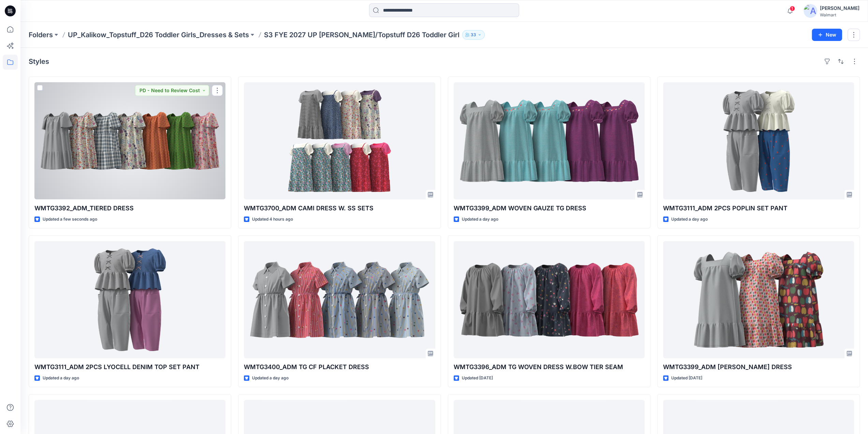 This screenshot has width=868, height=434. What do you see at coordinates (840, 15) in the screenshot?
I see `div: Walmart` at bounding box center [840, 15].